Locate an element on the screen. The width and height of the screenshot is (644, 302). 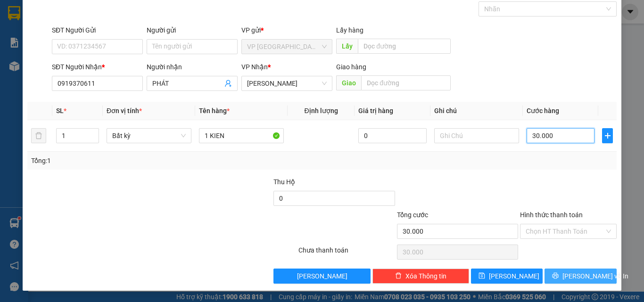
b: BIÊN NHẬN GỬI HÀNG HÓA is located at coordinates (76, 52).